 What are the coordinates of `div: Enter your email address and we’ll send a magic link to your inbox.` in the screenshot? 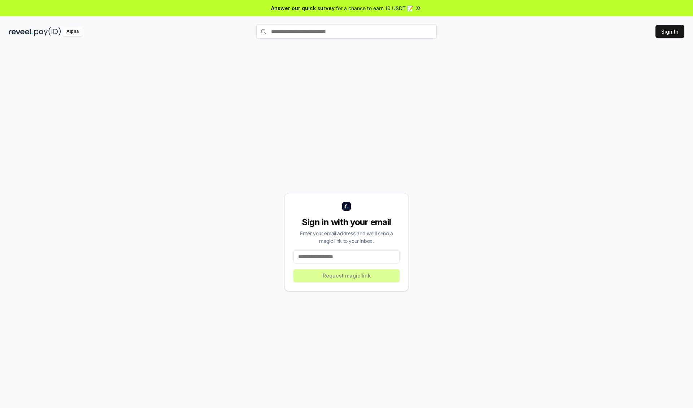 It's located at (347, 237).